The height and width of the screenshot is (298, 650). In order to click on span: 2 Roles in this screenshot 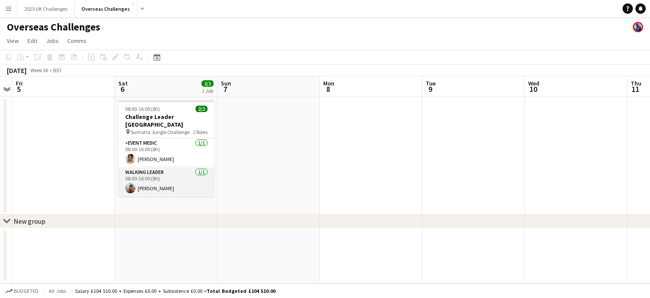, I will do `click(200, 132)`.